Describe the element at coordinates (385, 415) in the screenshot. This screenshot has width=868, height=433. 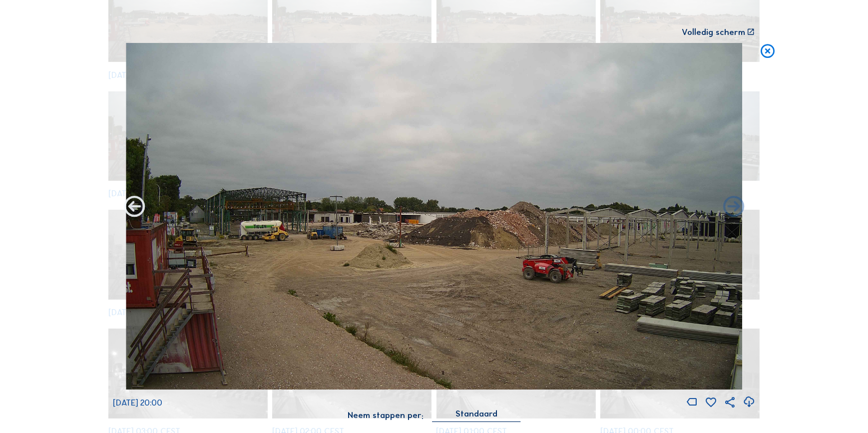
I see `div: Neem stappen per:` at that location.